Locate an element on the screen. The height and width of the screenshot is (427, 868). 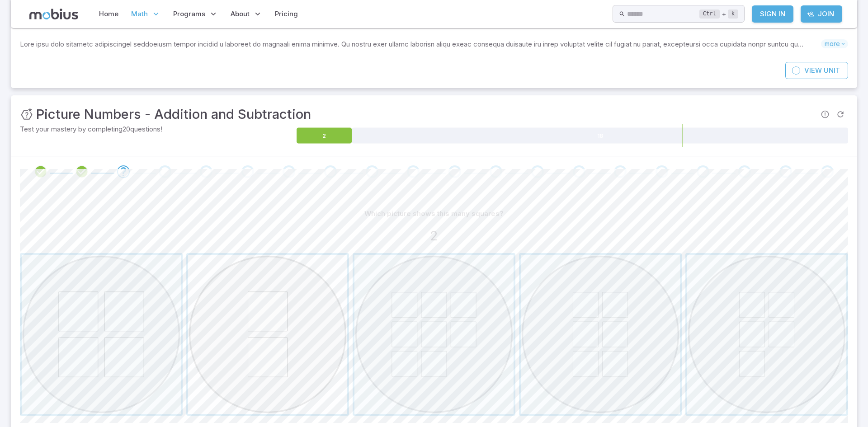
h3: Picture Numbers - Addition and Subtraction is located at coordinates (173, 115).